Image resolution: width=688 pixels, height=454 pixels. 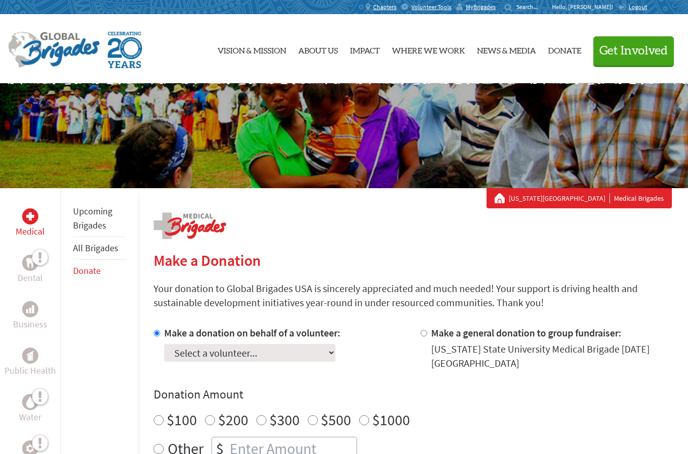 I want to click on label: Make a donation on behalf of a volunteer:, so click(x=252, y=332).